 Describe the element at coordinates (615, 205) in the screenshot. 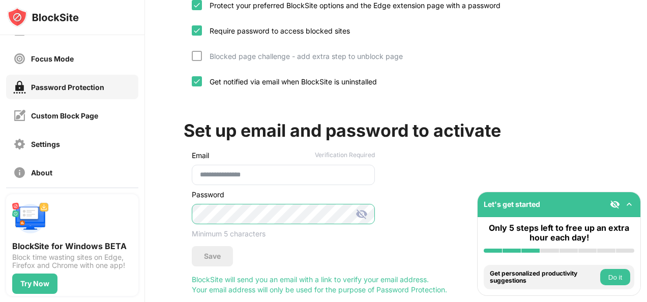

I see `img: eye-not-visible.svg` at that location.